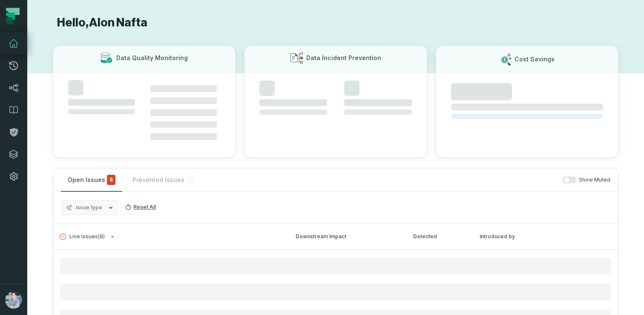 This screenshot has width=644, height=315. I want to click on button: Cost Savings, so click(527, 101).